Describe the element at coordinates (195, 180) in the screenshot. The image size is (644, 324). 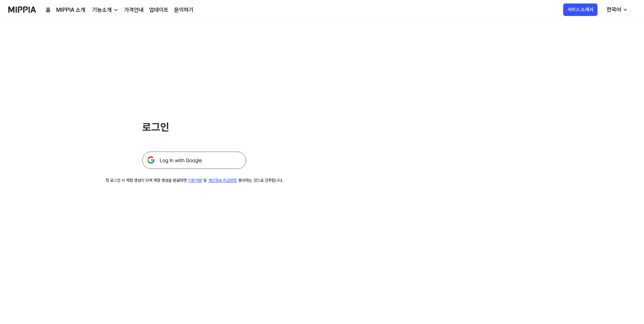
I see `a: 이용약관` at that location.